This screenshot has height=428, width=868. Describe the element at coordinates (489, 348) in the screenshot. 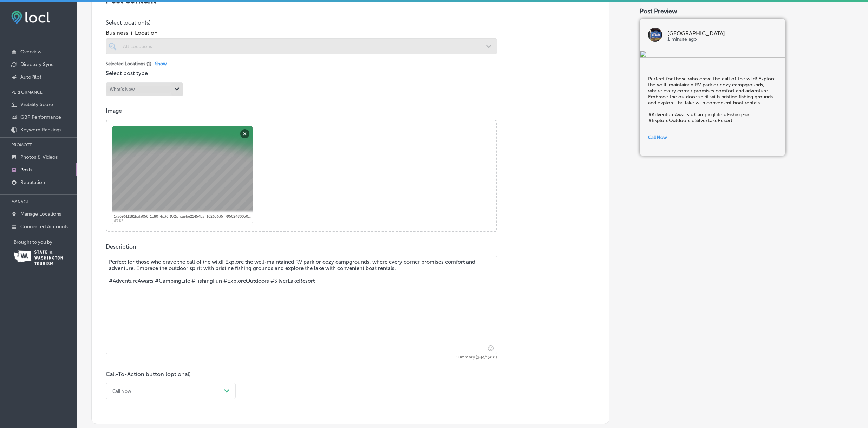

I see `span: Insert emoji` at that location.